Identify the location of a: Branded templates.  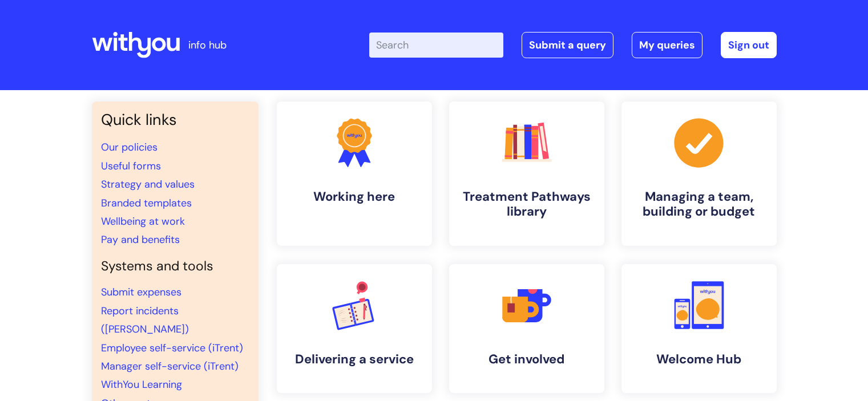
(146, 203).